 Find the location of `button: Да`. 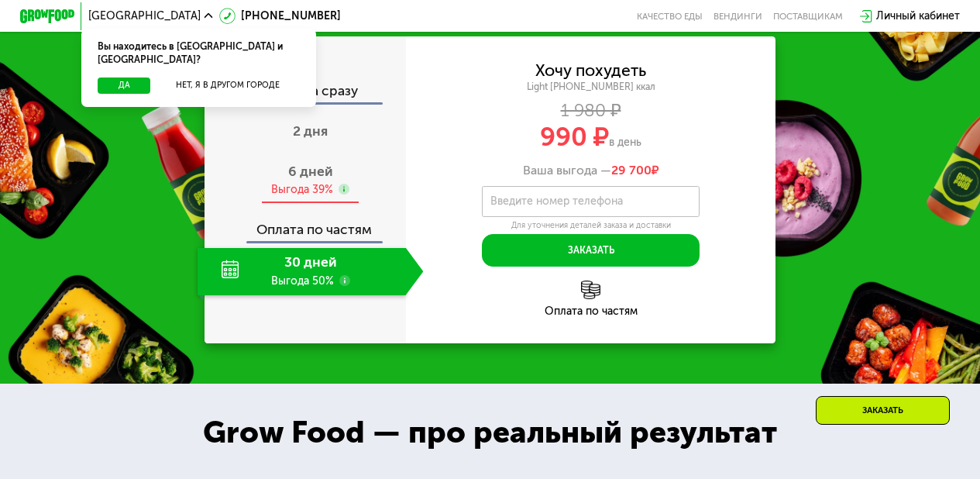

button: Да is located at coordinates (124, 85).